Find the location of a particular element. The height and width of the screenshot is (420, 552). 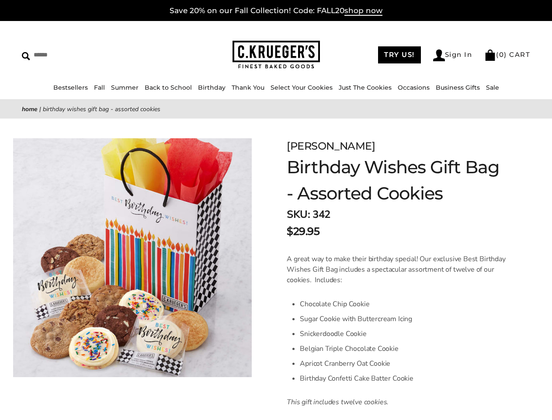

a: Business Gifts is located at coordinates (458, 87).